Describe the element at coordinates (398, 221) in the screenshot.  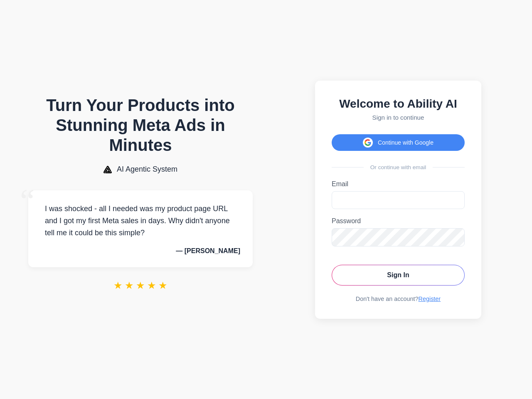
I see `label: Password` at that location.